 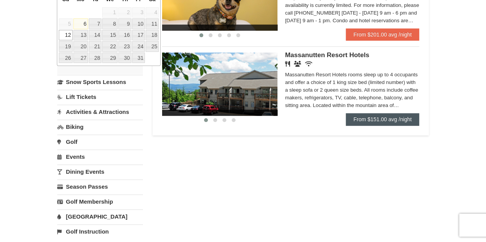 I want to click on a: 20, so click(x=81, y=46).